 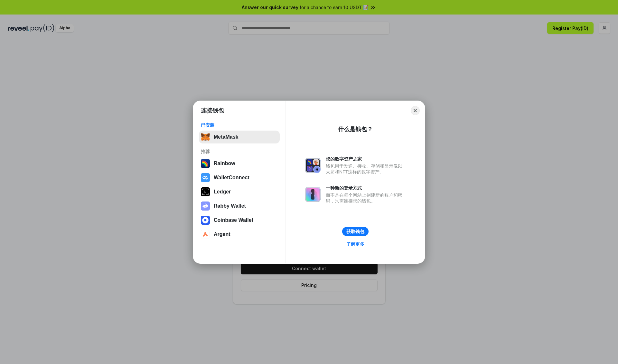 I want to click on button: Rabby Wallet, so click(x=240, y=206).